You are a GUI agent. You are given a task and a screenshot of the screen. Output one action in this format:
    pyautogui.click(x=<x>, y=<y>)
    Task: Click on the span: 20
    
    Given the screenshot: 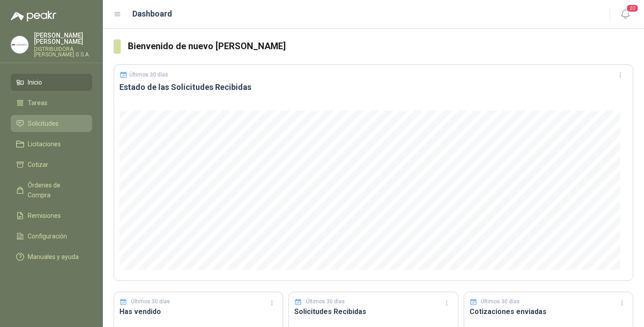 What is the action you would take?
    pyautogui.click(x=632, y=8)
    